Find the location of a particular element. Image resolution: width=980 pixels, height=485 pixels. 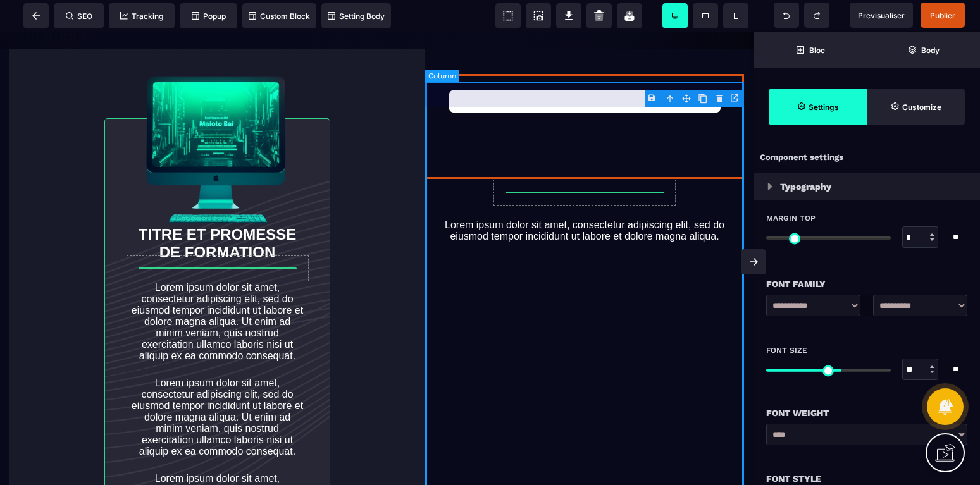

span: Popup is located at coordinates (208, 16).